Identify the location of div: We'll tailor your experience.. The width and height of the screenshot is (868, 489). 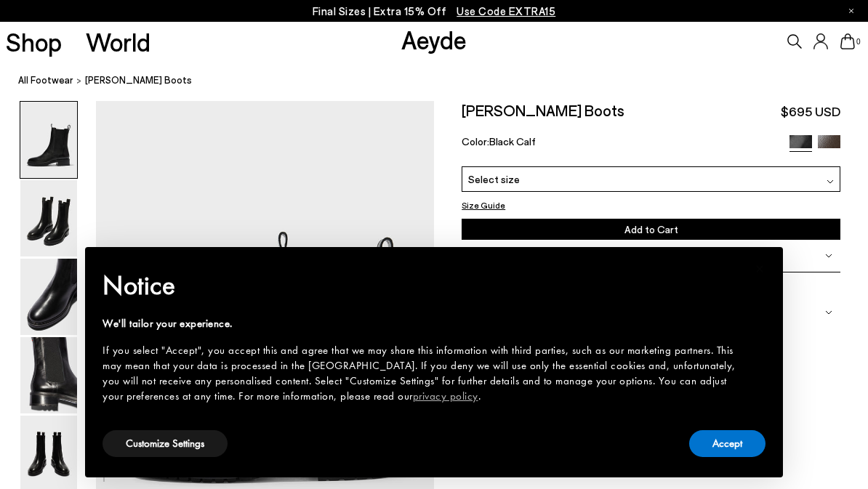
(422, 323).